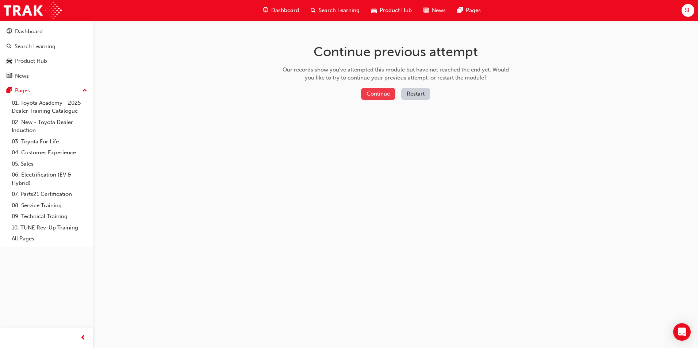  I want to click on div: Search Learning, so click(35, 46).